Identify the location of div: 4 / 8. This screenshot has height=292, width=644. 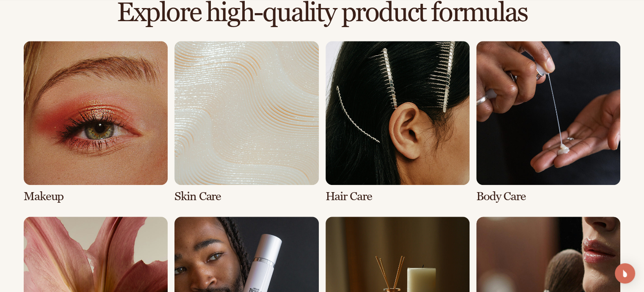
(549, 122).